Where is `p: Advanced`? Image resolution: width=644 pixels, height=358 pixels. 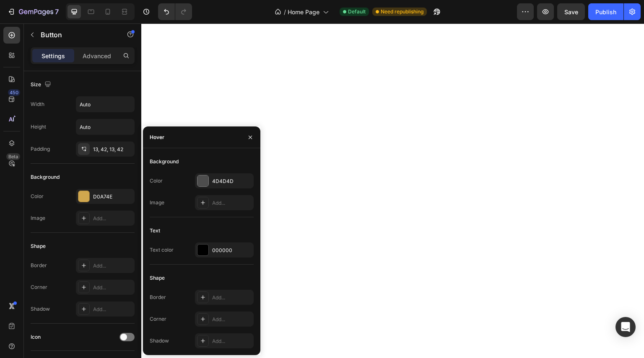 p: Advanced is located at coordinates (97, 56).